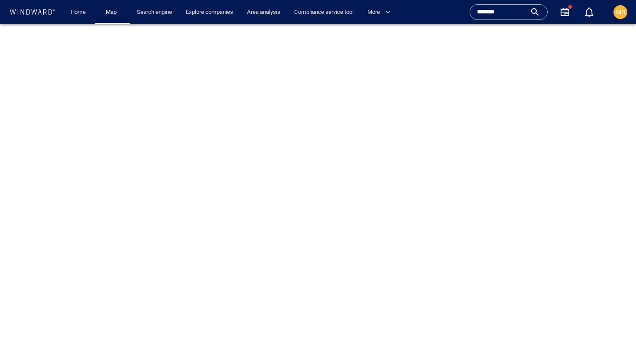  What do you see at coordinates (381, 12) in the screenshot?
I see `button: More` at bounding box center [381, 12].